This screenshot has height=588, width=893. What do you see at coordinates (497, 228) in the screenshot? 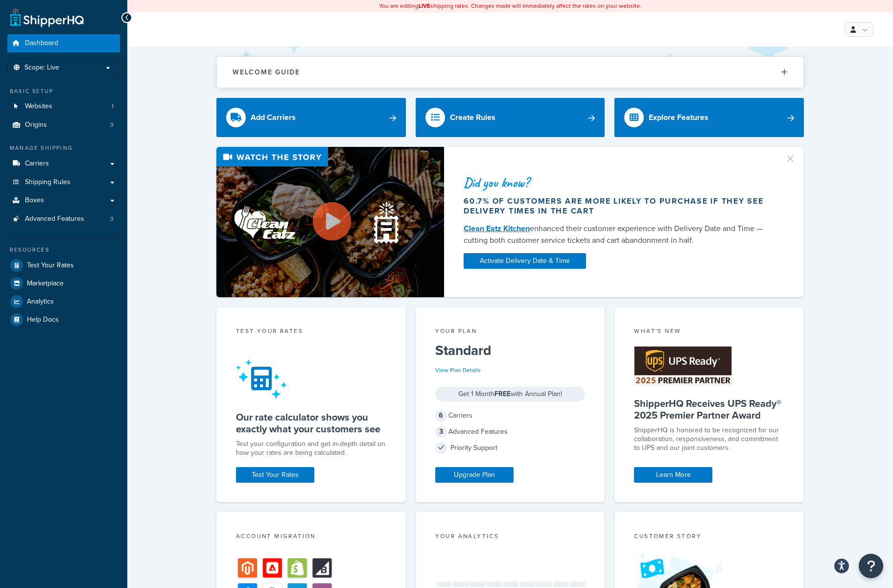
I see `a: Clean Eatz Kitchen` at bounding box center [497, 228].